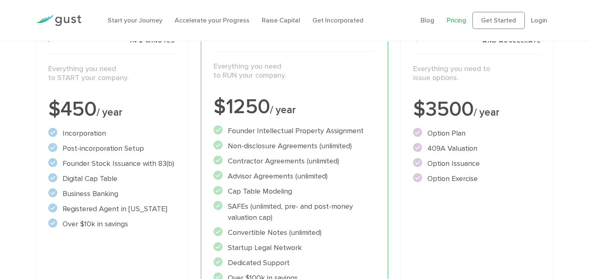  I want to click on div: $450, so click(112, 110).